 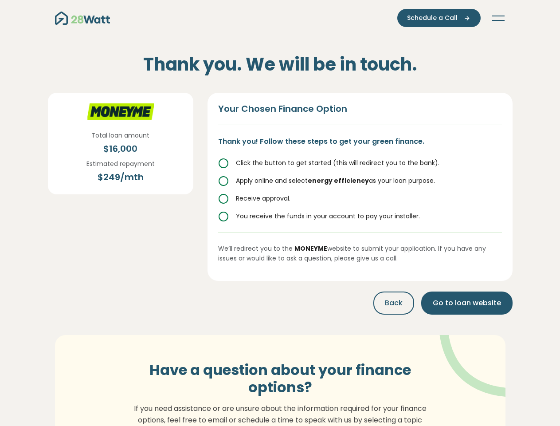 What do you see at coordinates (121, 177) in the screenshot?
I see `div: $ 249 /mth` at bounding box center [121, 177].